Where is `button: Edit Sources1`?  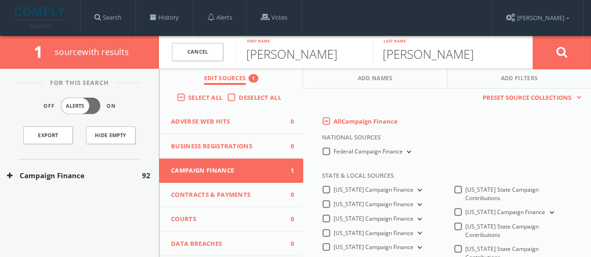
button: Edit Sources1 is located at coordinates (231, 78).